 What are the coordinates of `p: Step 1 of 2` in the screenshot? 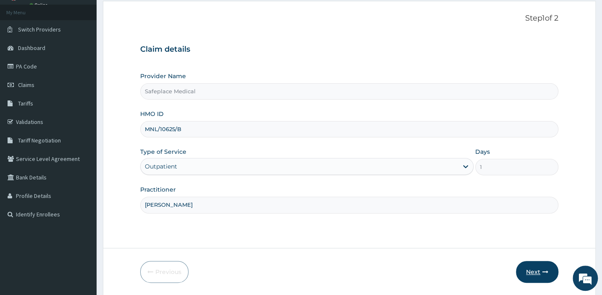 It's located at (349, 18).